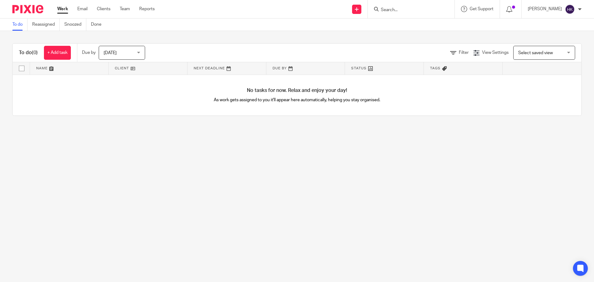  I want to click on span: View Settings, so click(495, 53).